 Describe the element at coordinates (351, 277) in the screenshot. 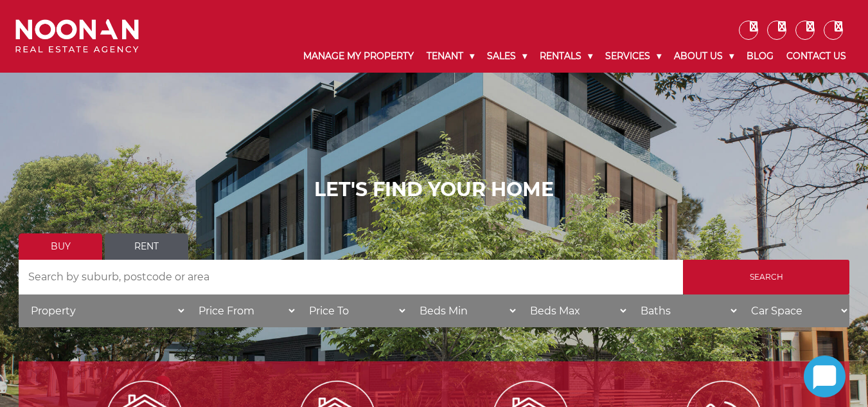

I see `input: Search by suburb, postcode or area` at that location.